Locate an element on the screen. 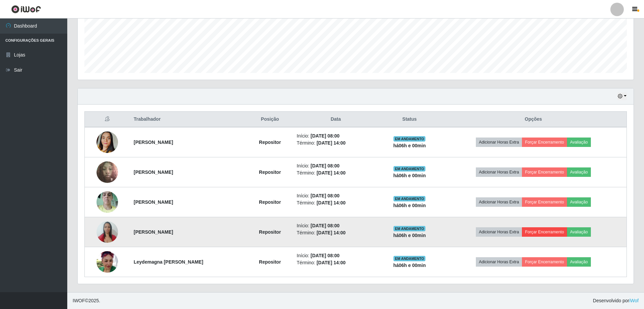  span: IWOF is located at coordinates (79, 300).